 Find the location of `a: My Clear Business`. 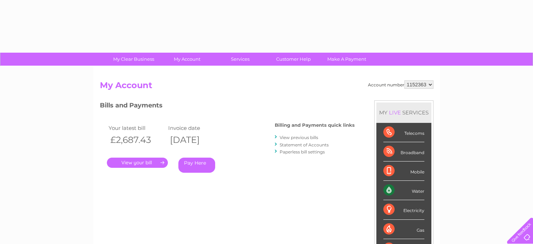

a: My Clear Business is located at coordinates (134, 59).